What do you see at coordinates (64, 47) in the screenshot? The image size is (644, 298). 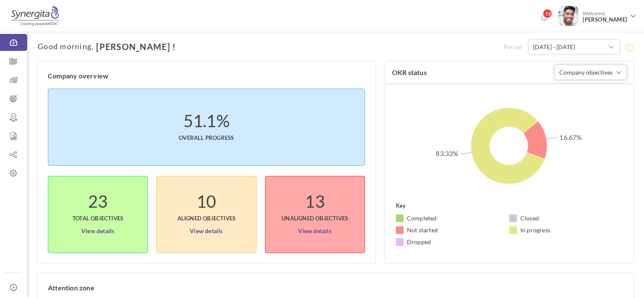 I see `span: Good morning` at bounding box center [64, 47].